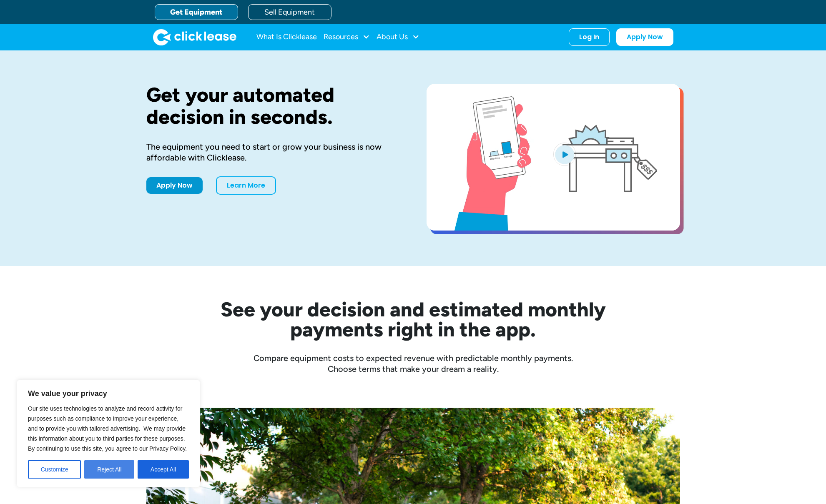 The width and height of the screenshot is (826, 504). What do you see at coordinates (195, 37) in the screenshot?
I see `a: home` at bounding box center [195, 37].